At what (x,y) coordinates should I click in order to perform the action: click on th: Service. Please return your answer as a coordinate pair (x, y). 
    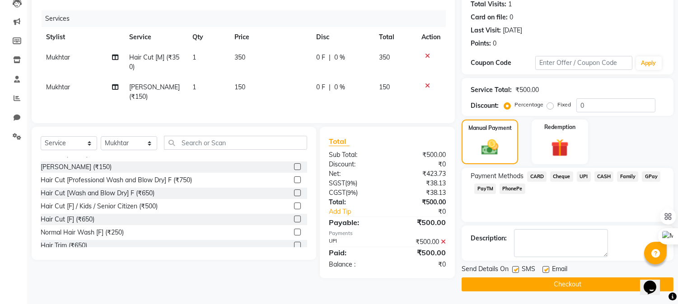
    Looking at the image, I should click on (155, 37).